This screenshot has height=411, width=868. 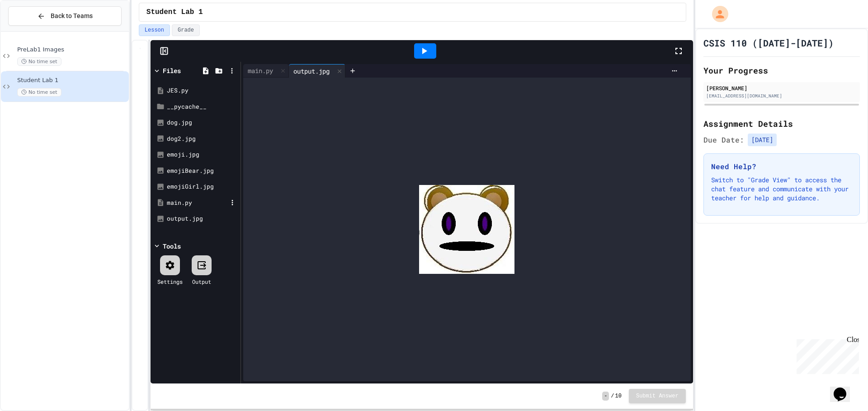 What do you see at coordinates (154, 30) in the screenshot?
I see `button: Lesson` at bounding box center [154, 30].